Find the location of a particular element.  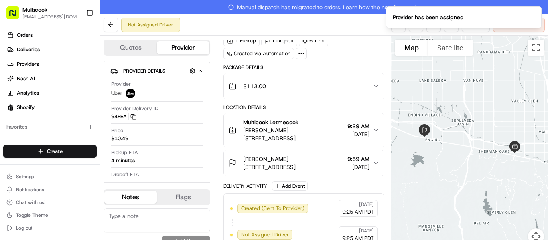

span: Notifications is located at coordinates (30, 190).